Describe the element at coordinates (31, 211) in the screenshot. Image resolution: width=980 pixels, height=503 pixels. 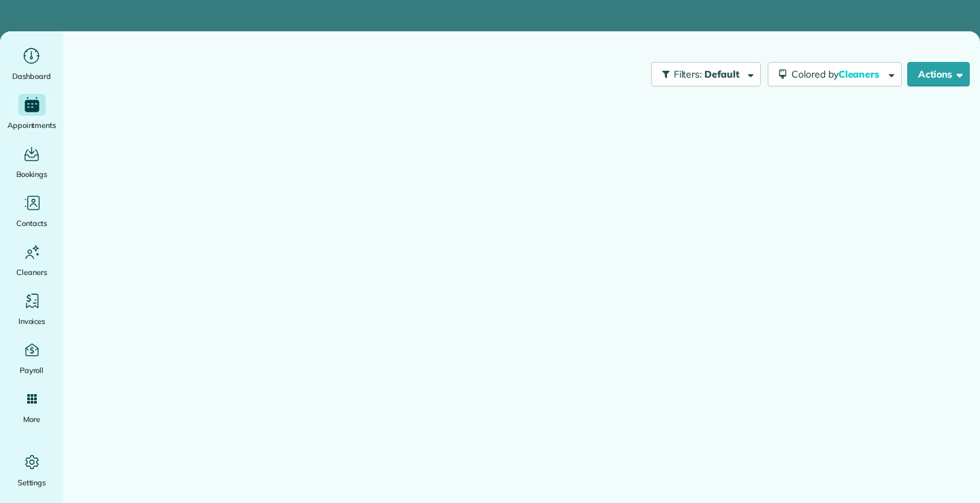
I see `a: Contacts` at that location.